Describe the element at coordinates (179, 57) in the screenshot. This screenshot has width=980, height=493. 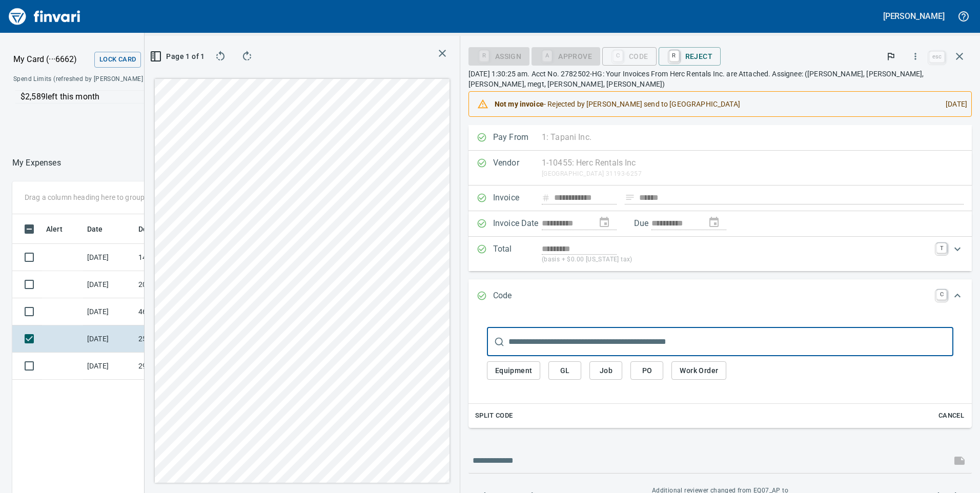
I see `span: Page 1 of 1` at that location.